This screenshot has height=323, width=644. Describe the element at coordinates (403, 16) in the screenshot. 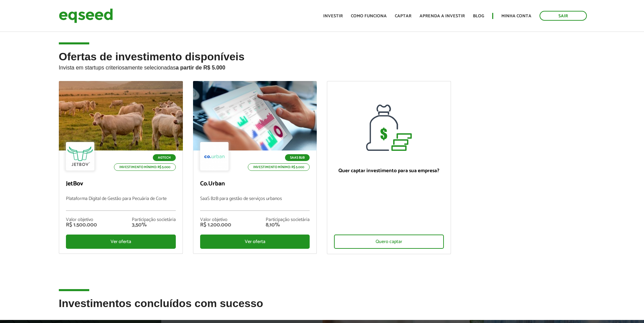

I see `a: Captar` at that location.